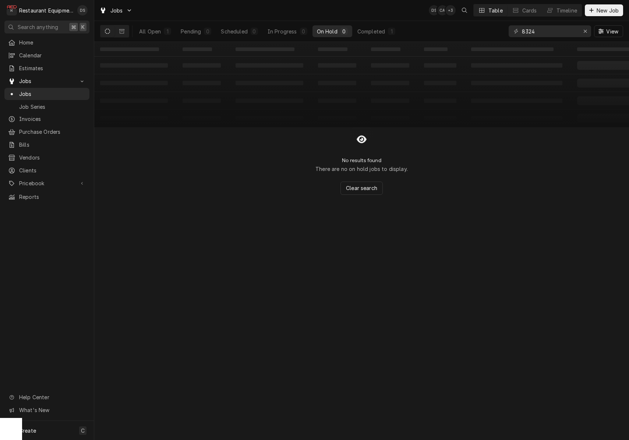 The height and width of the screenshot is (440, 629). Describe the element at coordinates (47, 397) in the screenshot. I see `a: Go to Help Center` at that location.